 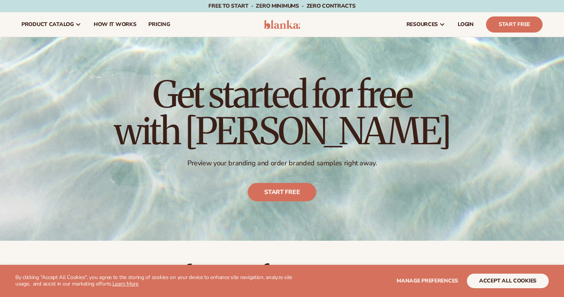 I want to click on a: resources, so click(x=426, y=24).